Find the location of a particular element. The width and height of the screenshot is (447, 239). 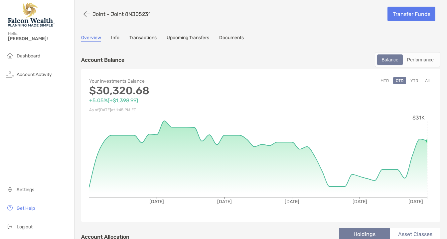

button: MTD is located at coordinates (384, 81).